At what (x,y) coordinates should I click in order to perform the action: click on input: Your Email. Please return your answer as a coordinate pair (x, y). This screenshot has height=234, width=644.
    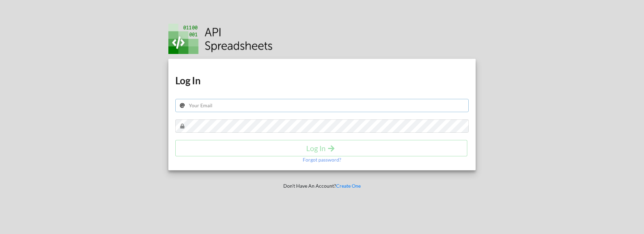
    Looking at the image, I should click on (322, 106).